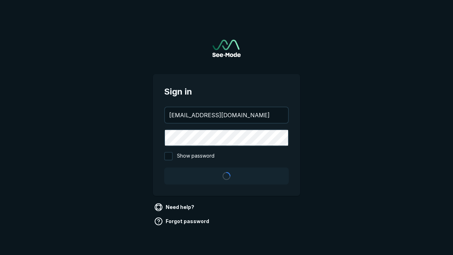 This screenshot has height=255, width=453. What do you see at coordinates (227, 48) in the screenshot?
I see `img: See-Mode Logo` at bounding box center [227, 48].